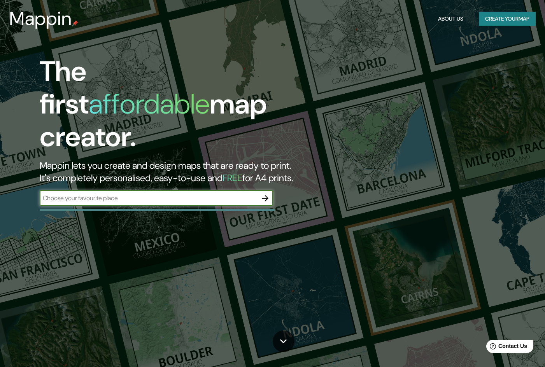  What do you see at coordinates (37, 9) in the screenshot?
I see `span: Contact Us` at bounding box center [37, 9].